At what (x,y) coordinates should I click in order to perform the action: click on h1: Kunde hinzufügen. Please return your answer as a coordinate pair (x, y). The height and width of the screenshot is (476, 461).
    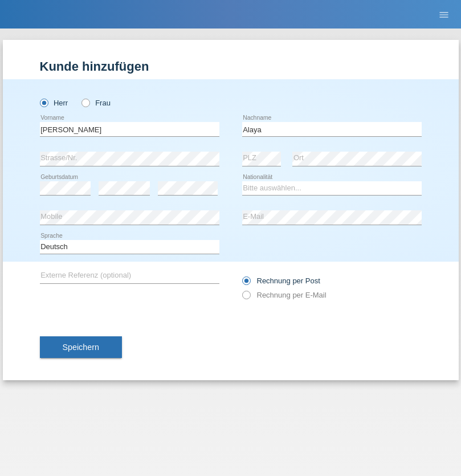
    Looking at the image, I should click on (231, 66).